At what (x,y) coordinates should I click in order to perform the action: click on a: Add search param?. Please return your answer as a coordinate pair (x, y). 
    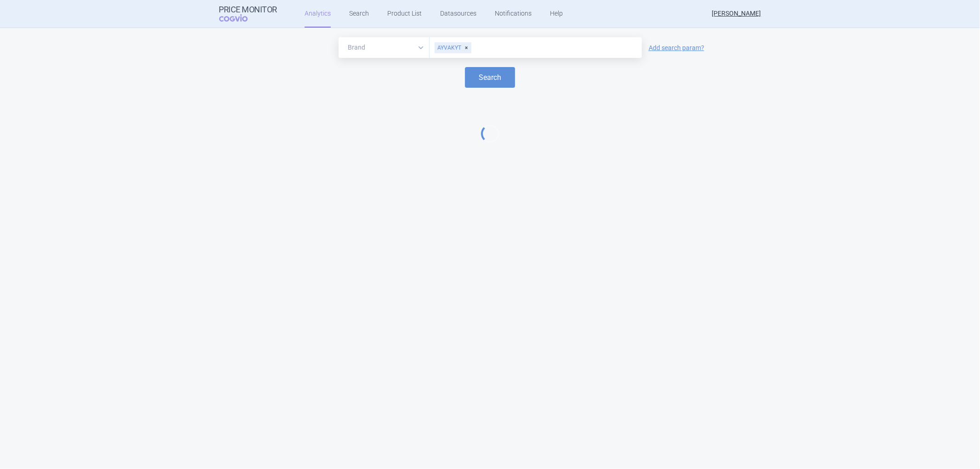
    Looking at the image, I should click on (676, 48).